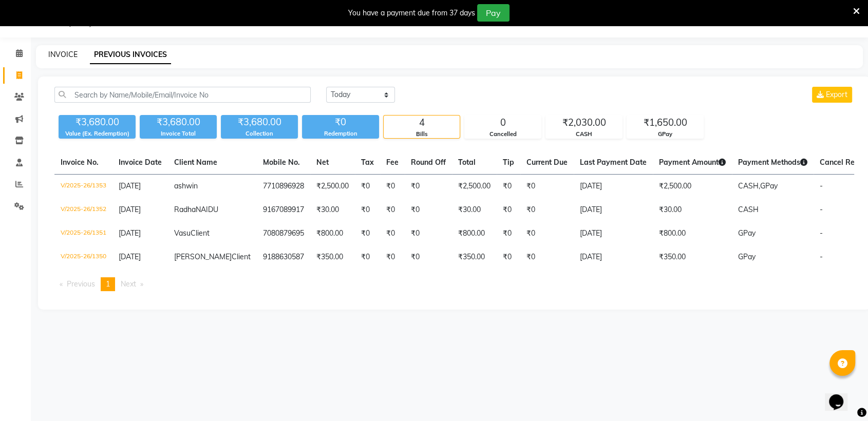  I want to click on div: Invoice Total, so click(178, 134).